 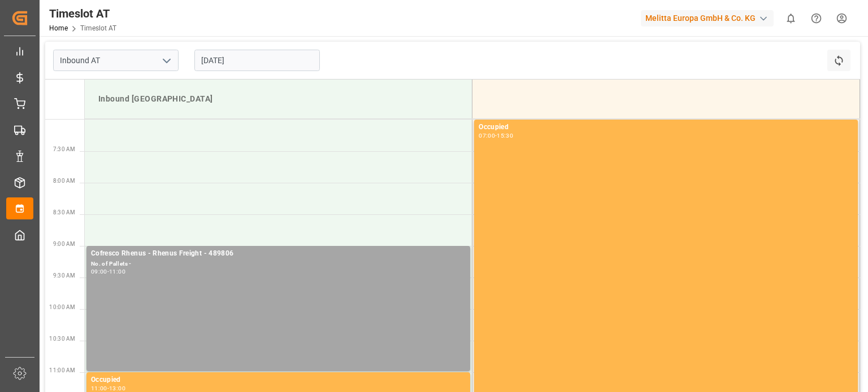 What do you see at coordinates (64, 149) in the screenshot?
I see `span: 7:30 AM` at bounding box center [64, 149].